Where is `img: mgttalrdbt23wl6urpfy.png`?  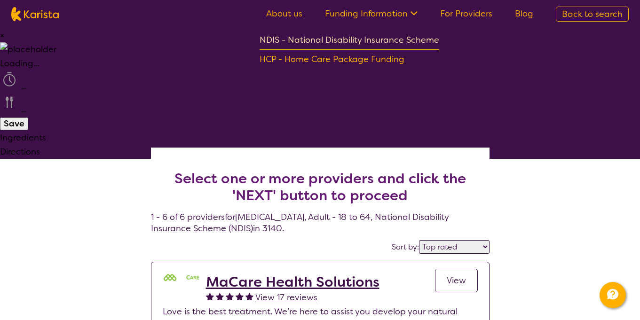 img: mgttalrdbt23wl6urpfy.png is located at coordinates (182, 278).